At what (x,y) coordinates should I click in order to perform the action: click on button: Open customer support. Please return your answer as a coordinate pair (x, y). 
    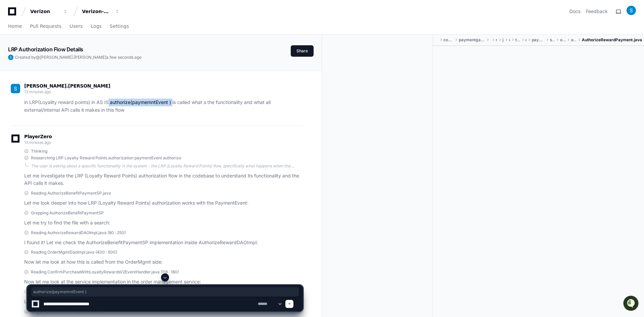
    Looking at the image, I should click on (8, 8).